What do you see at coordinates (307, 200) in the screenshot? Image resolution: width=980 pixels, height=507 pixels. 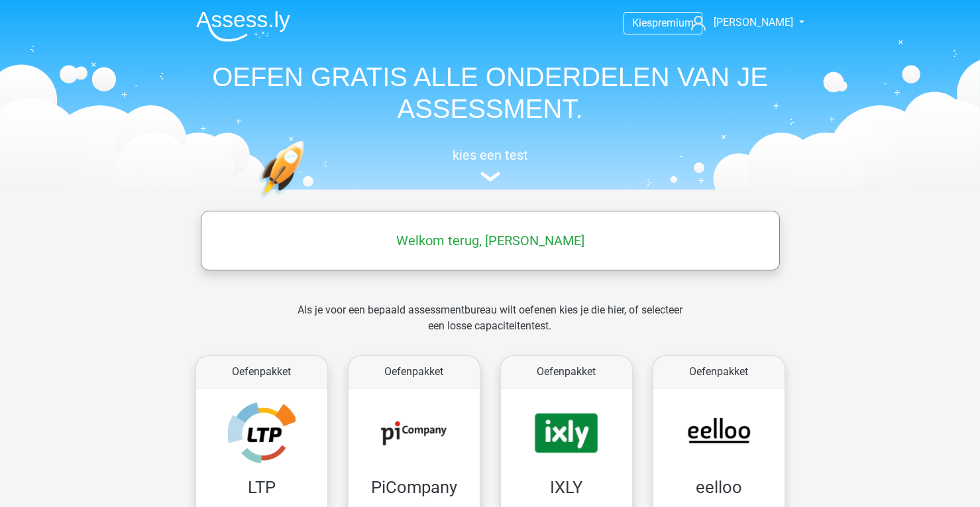 I see `img: oefenen` at bounding box center [307, 200].